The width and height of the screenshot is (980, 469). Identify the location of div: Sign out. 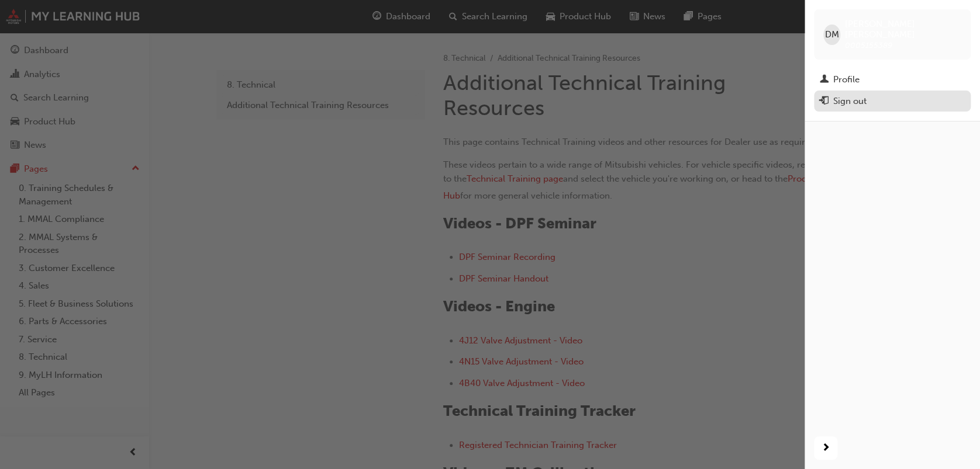
(849, 101).